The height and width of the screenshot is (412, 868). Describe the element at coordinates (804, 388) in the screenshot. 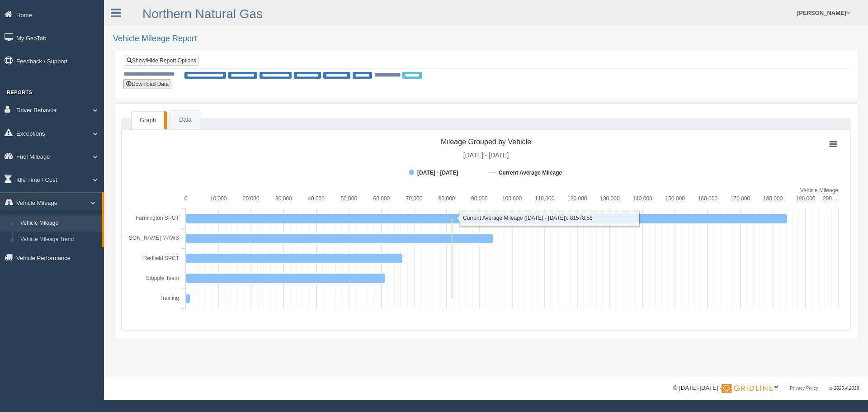

I see `a: Privacy Policy` at that location.